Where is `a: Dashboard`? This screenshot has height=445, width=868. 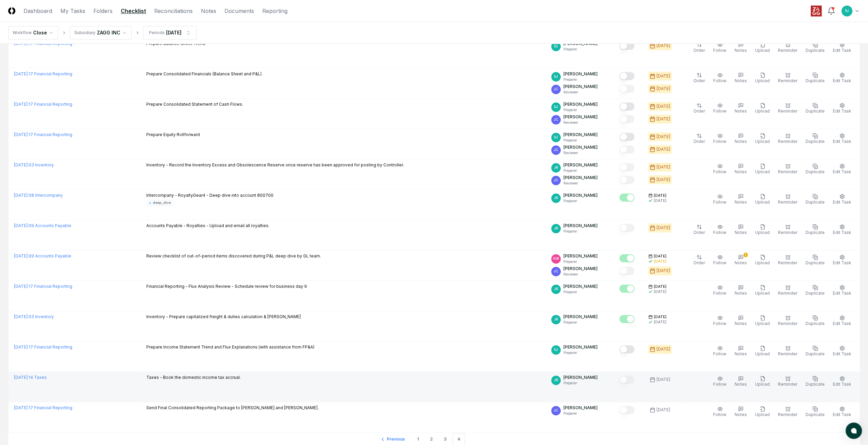
a: Dashboard is located at coordinates (38, 11).